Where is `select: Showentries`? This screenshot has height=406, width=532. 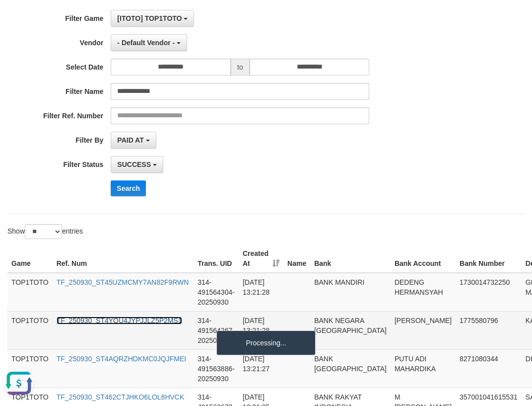
select: Showentries is located at coordinates (43, 231).